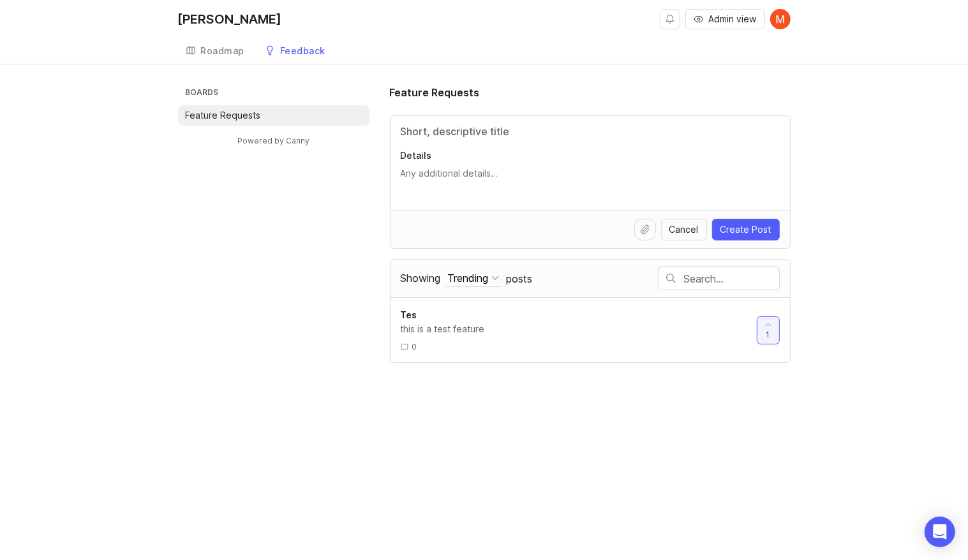 Image resolution: width=968 pixels, height=560 pixels. I want to click on a: Roadmap, so click(215, 51).